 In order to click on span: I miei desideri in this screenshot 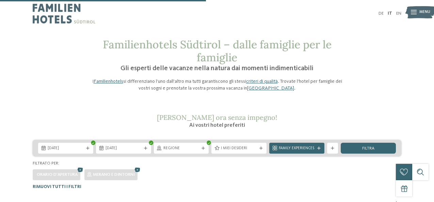, I will do `click(239, 148)`.